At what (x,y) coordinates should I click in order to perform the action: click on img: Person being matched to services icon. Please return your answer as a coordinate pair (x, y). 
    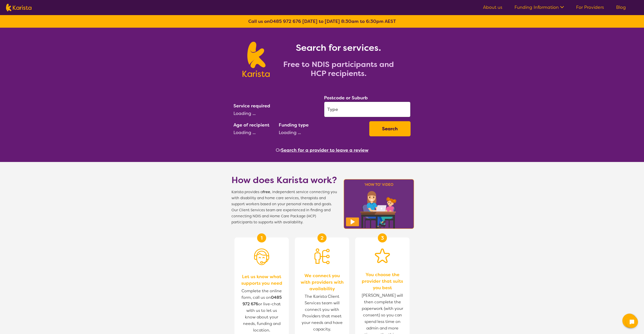
    Looking at the image, I should click on (322, 256).